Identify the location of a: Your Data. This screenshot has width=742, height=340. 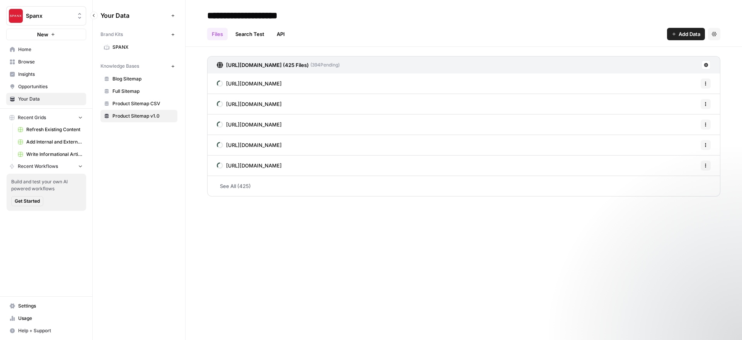
(46, 99).